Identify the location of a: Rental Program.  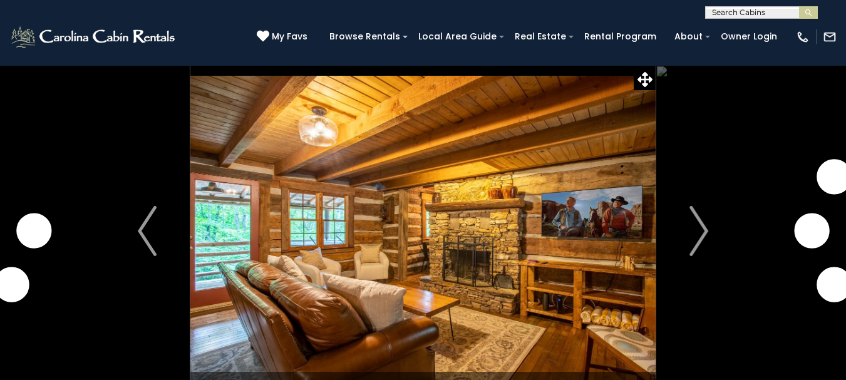
(620, 36).